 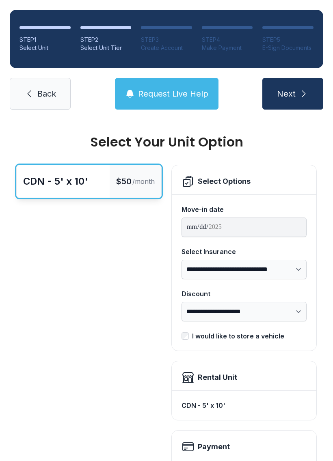 What do you see at coordinates (173, 94) in the screenshot?
I see `span: Request Live Help` at bounding box center [173, 94].